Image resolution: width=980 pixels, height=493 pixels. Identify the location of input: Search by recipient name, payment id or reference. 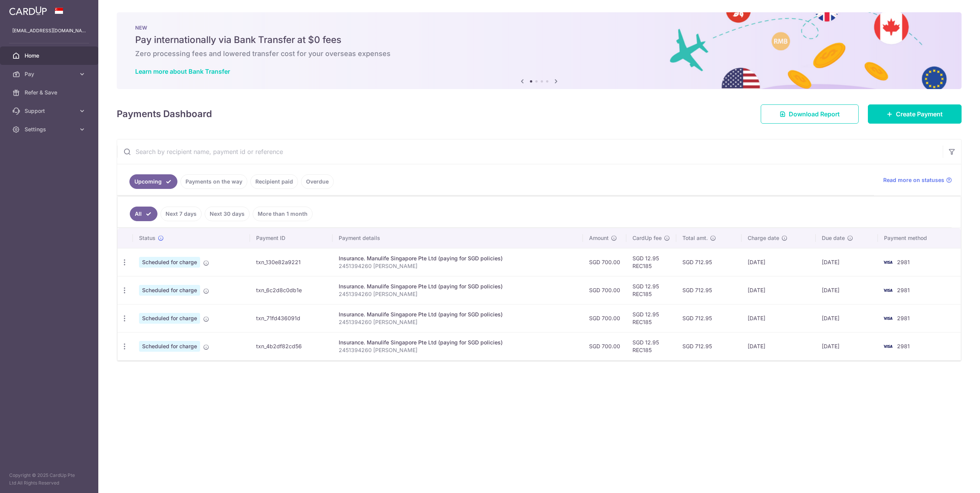
(530, 152).